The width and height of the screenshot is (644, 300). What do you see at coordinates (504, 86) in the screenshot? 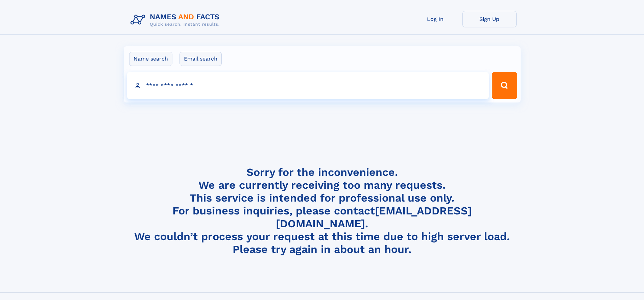
I see `button: Search Button` at bounding box center [504, 86].